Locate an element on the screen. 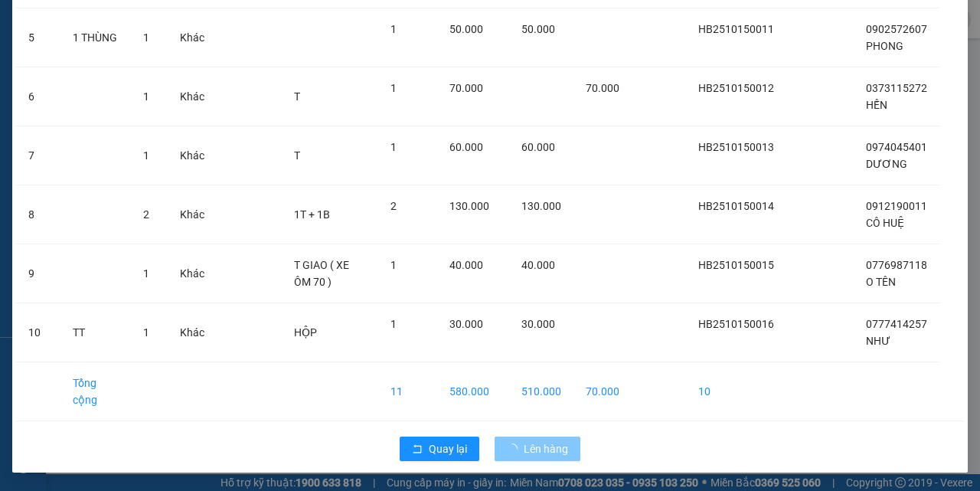  span: T GIAO ( XE ÔM 70 ) is located at coordinates (321, 273).